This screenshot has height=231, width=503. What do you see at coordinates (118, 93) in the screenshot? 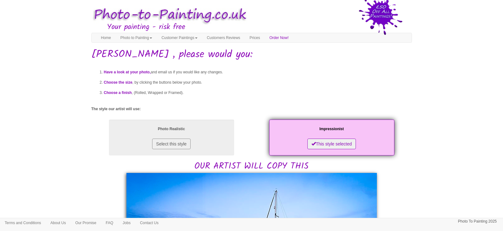
I see `span: Choose a finish` at bounding box center [118, 93].